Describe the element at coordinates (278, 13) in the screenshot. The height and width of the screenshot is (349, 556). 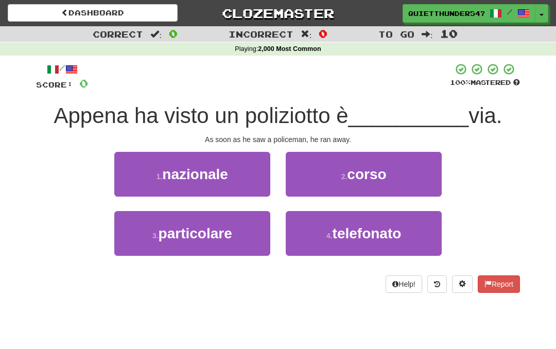
I see `a: Clozemaster` at that location.